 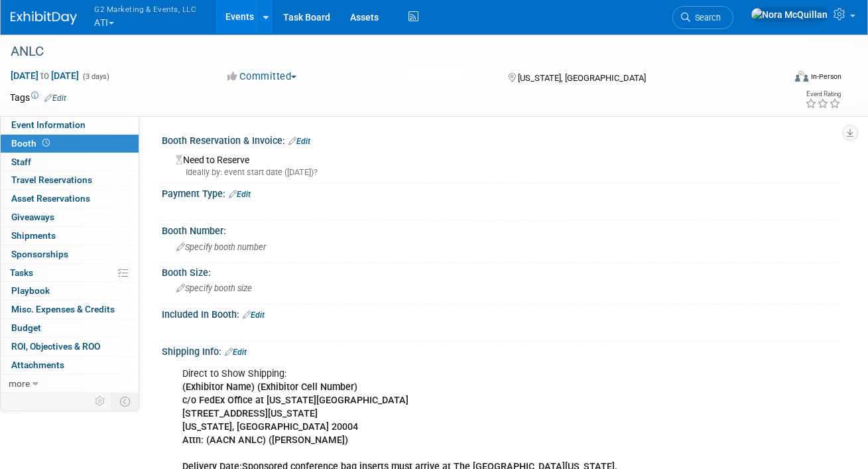 I want to click on span: to, so click(x=44, y=75).